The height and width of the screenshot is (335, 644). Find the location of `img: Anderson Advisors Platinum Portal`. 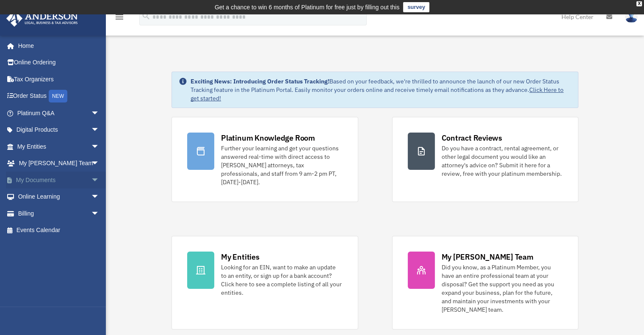

img: Anderson Advisors Platinum Portal is located at coordinates (42, 18).